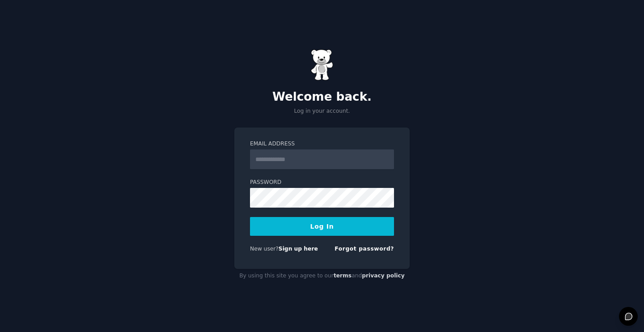  Describe the element at coordinates (383, 276) in the screenshot. I see `a: privacy policy` at that location.